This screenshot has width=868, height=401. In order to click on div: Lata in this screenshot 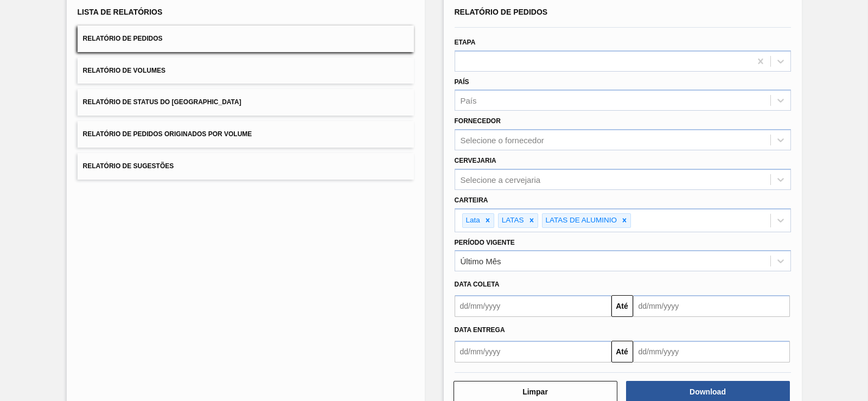, I will do `click(472, 220)`.